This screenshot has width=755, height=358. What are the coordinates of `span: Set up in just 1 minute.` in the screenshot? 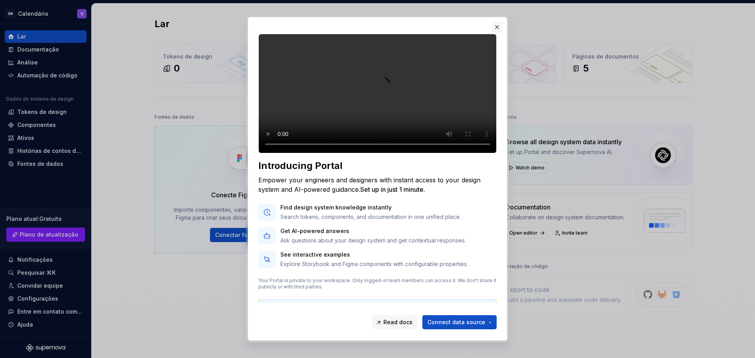 It's located at (393, 190).